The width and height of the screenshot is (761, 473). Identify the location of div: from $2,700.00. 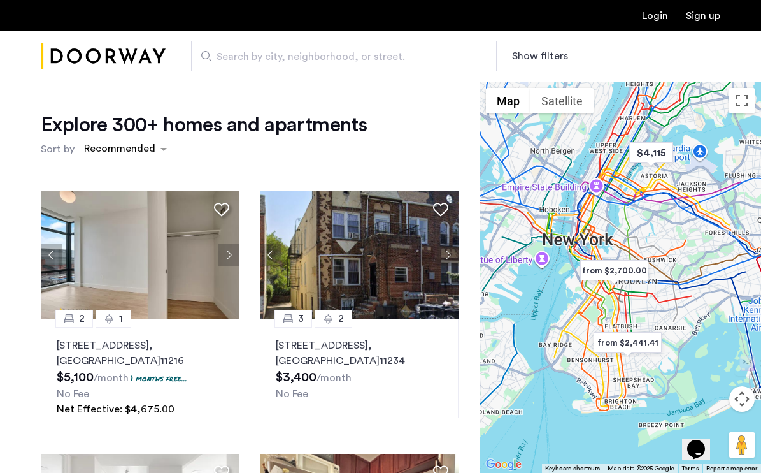
(614, 270).